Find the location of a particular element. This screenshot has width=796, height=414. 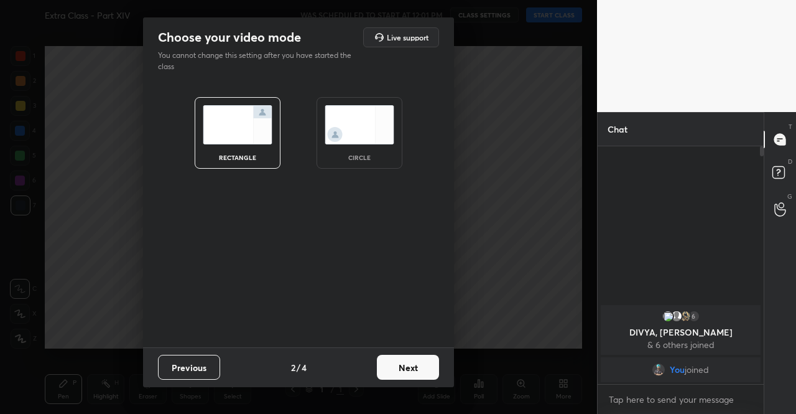

img: e7f46748b9de4f88abe8c057346c3ca3.jpg is located at coordinates (686, 316).